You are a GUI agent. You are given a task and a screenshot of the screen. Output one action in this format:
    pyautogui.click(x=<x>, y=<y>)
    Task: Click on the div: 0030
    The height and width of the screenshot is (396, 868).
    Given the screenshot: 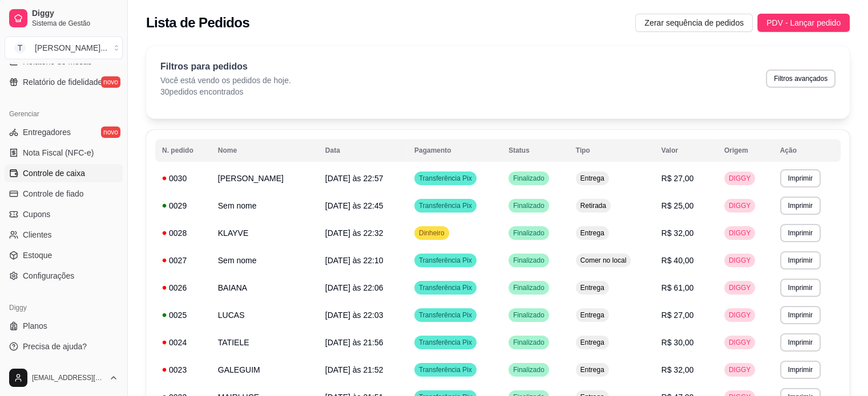 What is the action you would take?
    pyautogui.click(x=183, y=179)
    